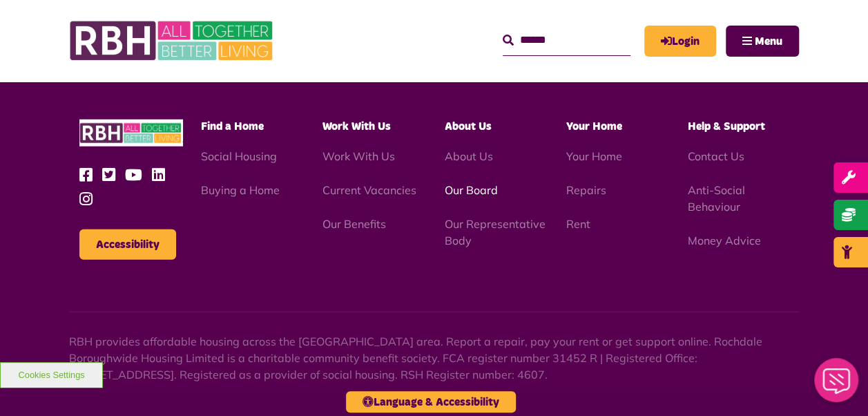  Describe the element at coordinates (717, 156) in the screenshot. I see `a: Contact Us` at that location.